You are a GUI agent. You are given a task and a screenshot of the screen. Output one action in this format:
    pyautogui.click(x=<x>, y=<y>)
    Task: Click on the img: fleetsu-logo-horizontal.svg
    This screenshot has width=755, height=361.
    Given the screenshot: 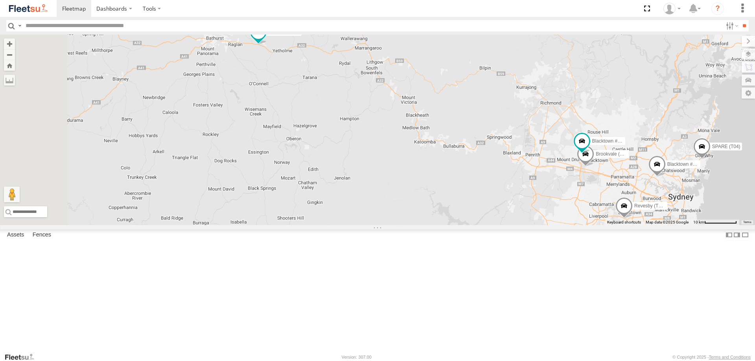 What is the action you would take?
    pyautogui.click(x=28, y=8)
    